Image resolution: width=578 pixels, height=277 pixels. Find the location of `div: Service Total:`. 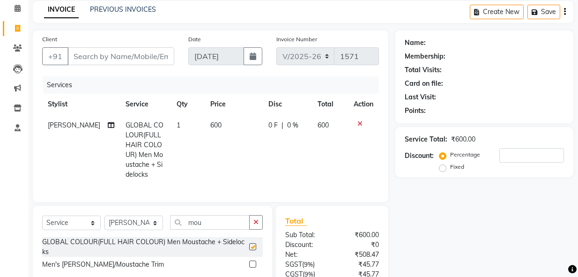

div: Service Total: is located at coordinates (426, 139).